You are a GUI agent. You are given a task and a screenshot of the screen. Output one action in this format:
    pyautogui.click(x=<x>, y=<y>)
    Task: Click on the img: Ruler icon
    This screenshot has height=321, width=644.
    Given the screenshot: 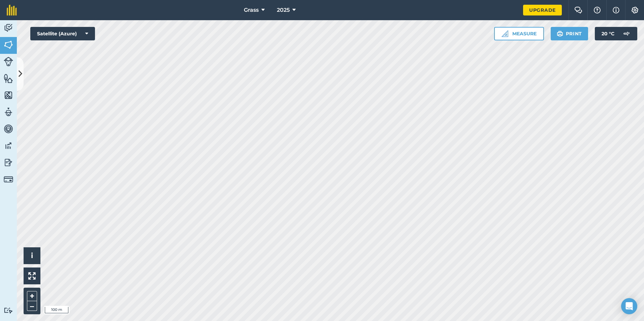 What is the action you would take?
    pyautogui.click(x=505, y=34)
    